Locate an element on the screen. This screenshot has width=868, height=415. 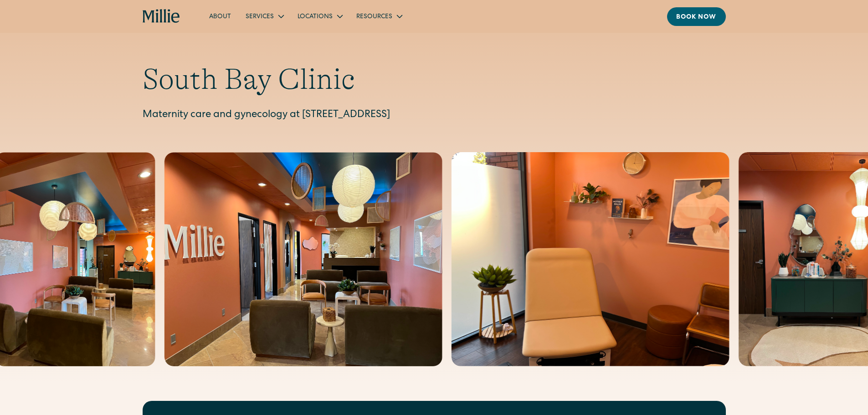
div: Book now is located at coordinates (696, 17).